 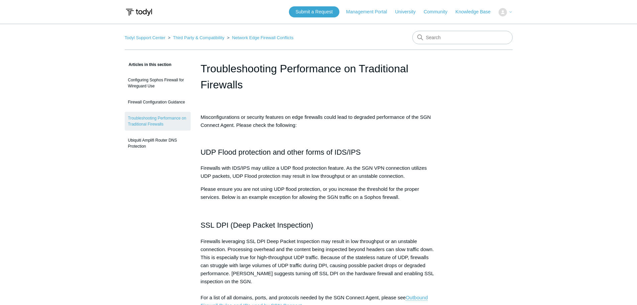 What do you see at coordinates (319, 121) in the screenshot?
I see `p: Misconfigurations or security features on edge firewalls could lead to degraded performance of th...` at bounding box center [319, 121].